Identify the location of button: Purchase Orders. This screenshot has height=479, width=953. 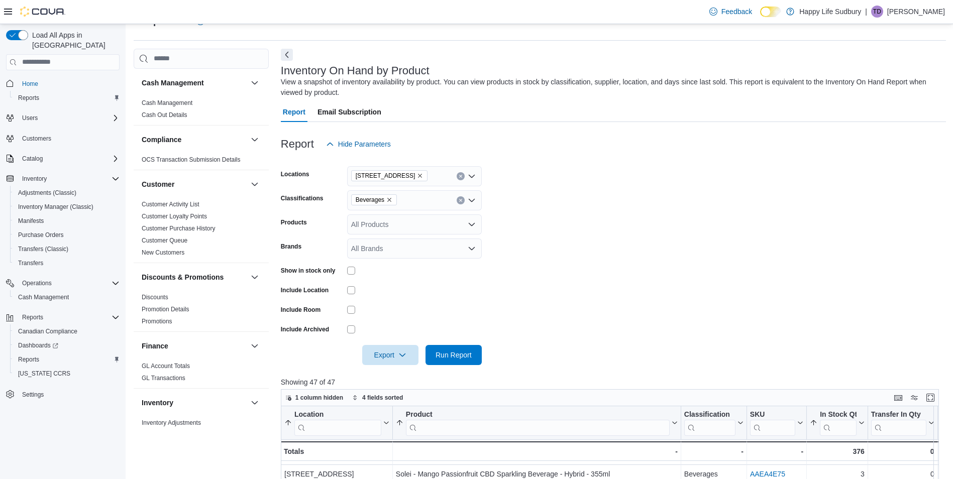
(67, 235).